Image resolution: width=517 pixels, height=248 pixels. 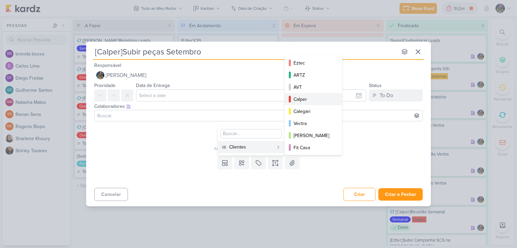 I want to click on div: AVT, so click(x=314, y=87).